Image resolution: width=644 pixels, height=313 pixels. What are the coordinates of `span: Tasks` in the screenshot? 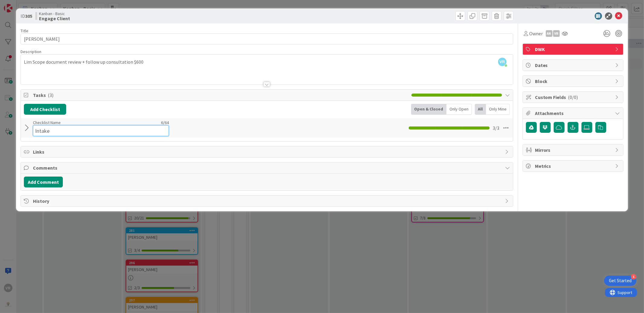 It's located at (220, 95).